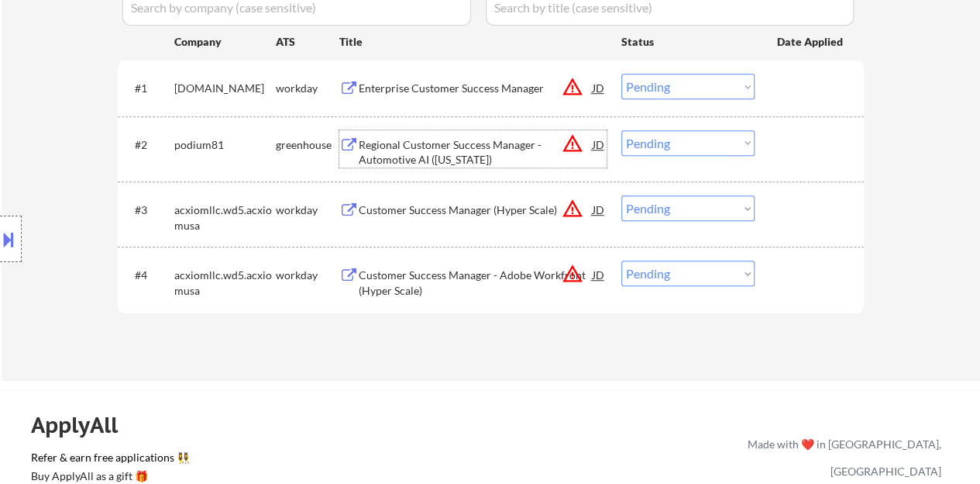 This screenshot has width=980, height=484. Describe the element at coordinates (476, 283) in the screenshot. I see `div: Customer Success Manager - Adobe Workfront (Hyper Scale)` at that location.